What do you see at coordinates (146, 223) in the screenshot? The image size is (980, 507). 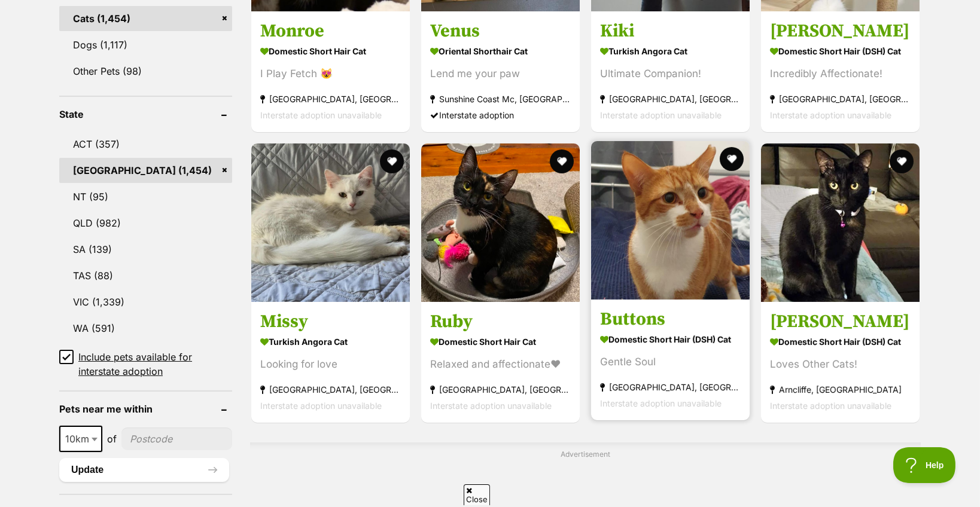 I see `a: QLD (982)` at bounding box center [146, 223].